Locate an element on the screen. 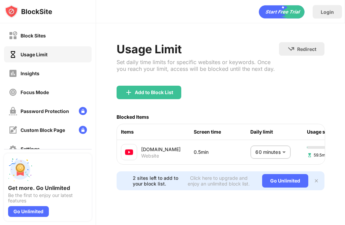  div: Daily limit is located at coordinates (278, 132).